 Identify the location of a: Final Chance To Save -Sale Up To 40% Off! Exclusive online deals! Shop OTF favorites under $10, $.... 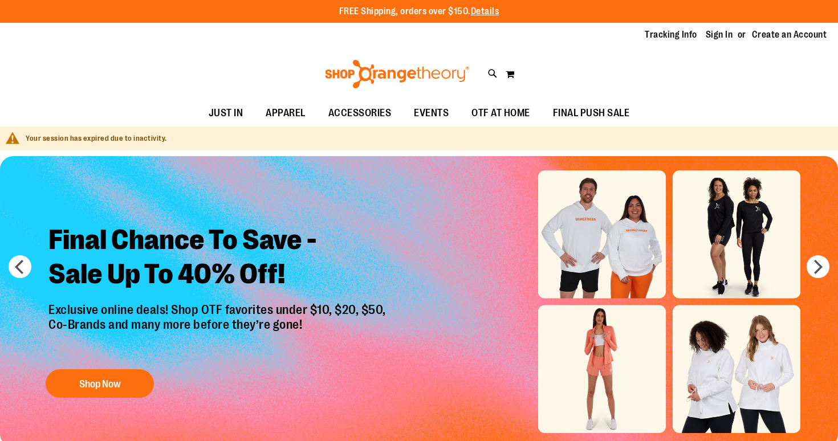
(218, 309).